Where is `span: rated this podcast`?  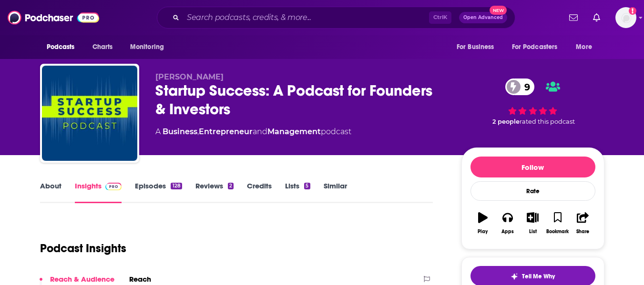 span: rated this podcast is located at coordinates (547, 121).